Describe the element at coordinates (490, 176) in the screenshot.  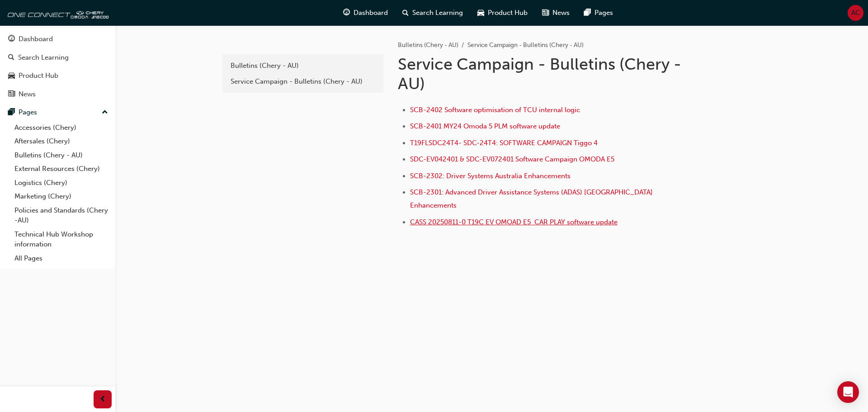
I see `span: SCB-2302: Driver Systems Australia Enhancements` at that location.